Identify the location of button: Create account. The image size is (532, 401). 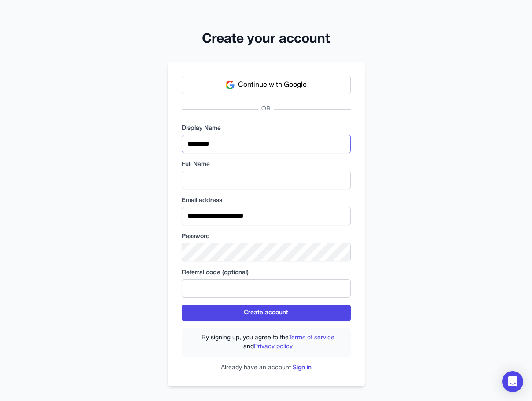
(266, 313).